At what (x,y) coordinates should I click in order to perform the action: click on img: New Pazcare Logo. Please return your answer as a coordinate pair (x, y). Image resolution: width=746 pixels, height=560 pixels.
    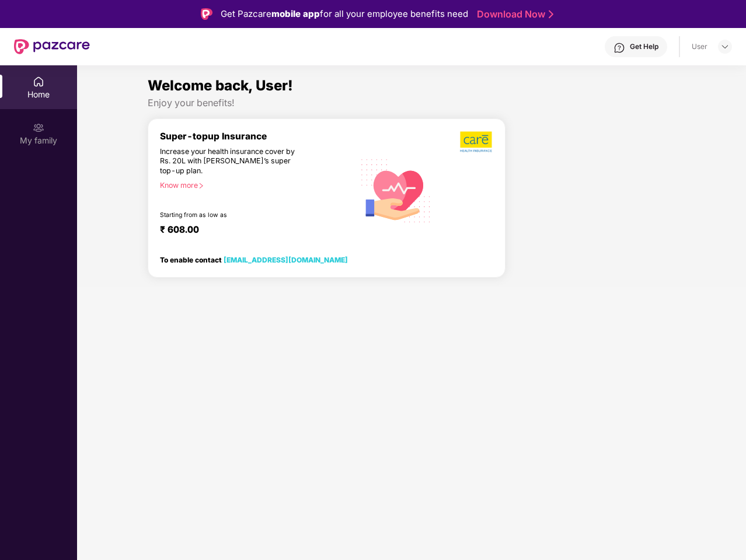
    Looking at the image, I should click on (52, 47).